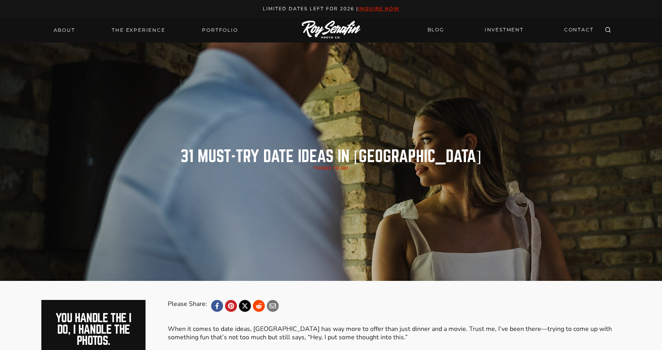 This screenshot has width=662, height=350. Describe the element at coordinates (331, 30) in the screenshot. I see `img: Logo of Roy Serafin Photo Co., featuring stylized text in white on a light background, representi...` at that location.